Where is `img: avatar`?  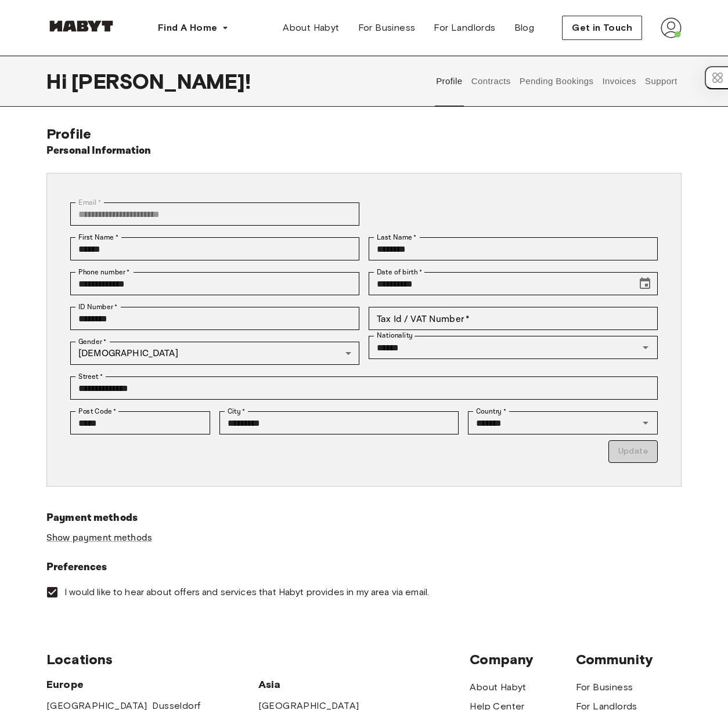
img: avatar is located at coordinates (671, 28).